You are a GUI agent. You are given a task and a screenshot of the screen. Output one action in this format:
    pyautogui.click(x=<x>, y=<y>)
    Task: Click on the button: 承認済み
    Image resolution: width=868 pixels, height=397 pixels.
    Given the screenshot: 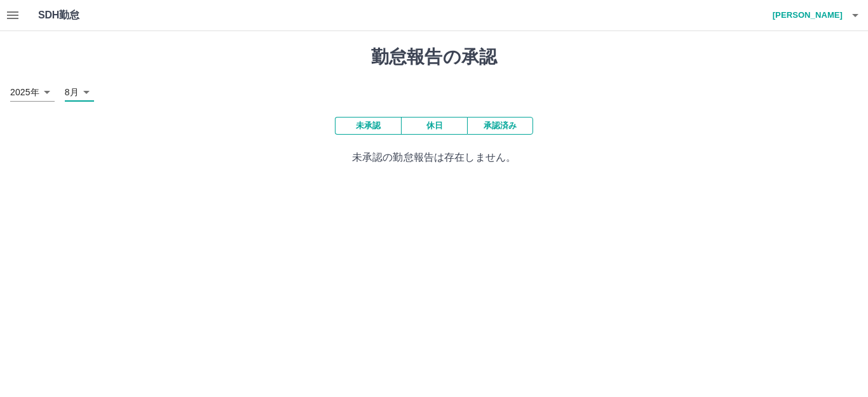 What is the action you would take?
    pyautogui.click(x=500, y=126)
    